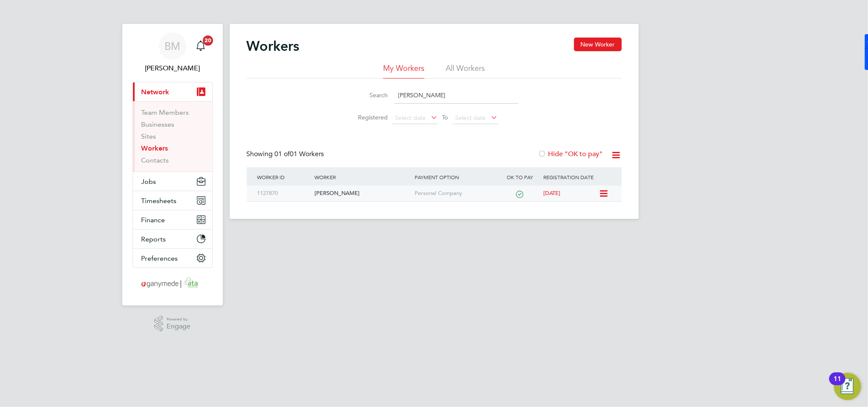 The image size is (868, 407). Describe the element at coordinates (455, 177) in the screenshot. I see `div: Payment Option` at that location.